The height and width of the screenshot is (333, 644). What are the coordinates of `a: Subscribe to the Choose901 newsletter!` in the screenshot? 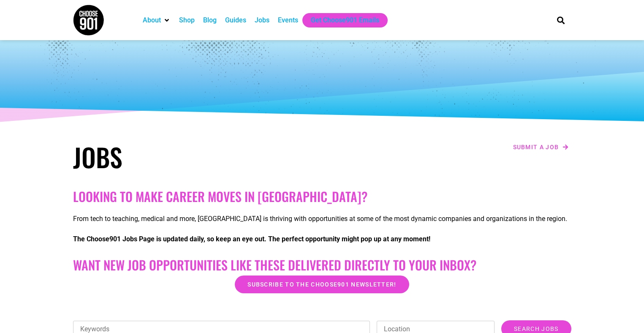 It's located at (322, 285).